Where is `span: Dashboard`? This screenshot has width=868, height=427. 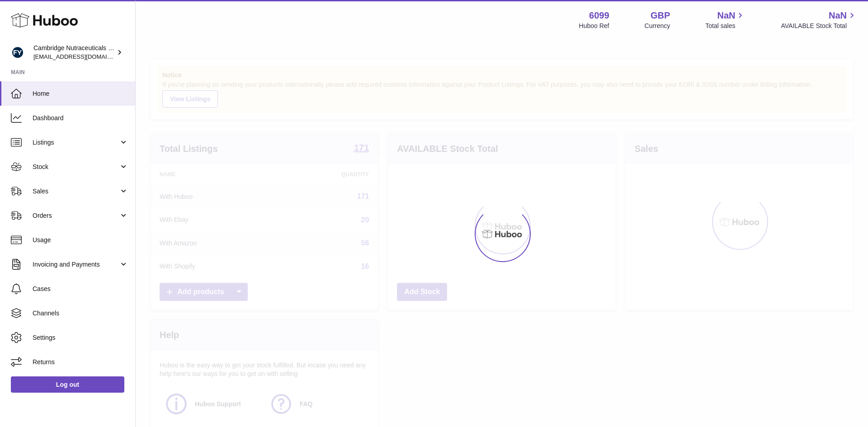
span: Dashboard is located at coordinates (80, 118).